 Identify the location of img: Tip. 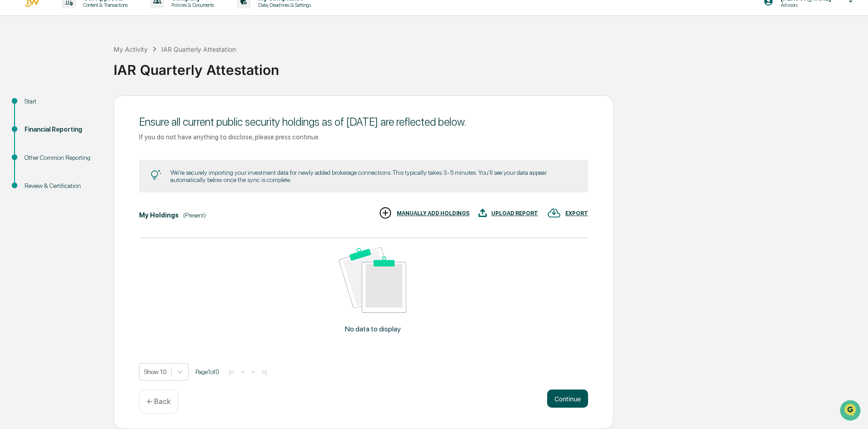
(155, 175).